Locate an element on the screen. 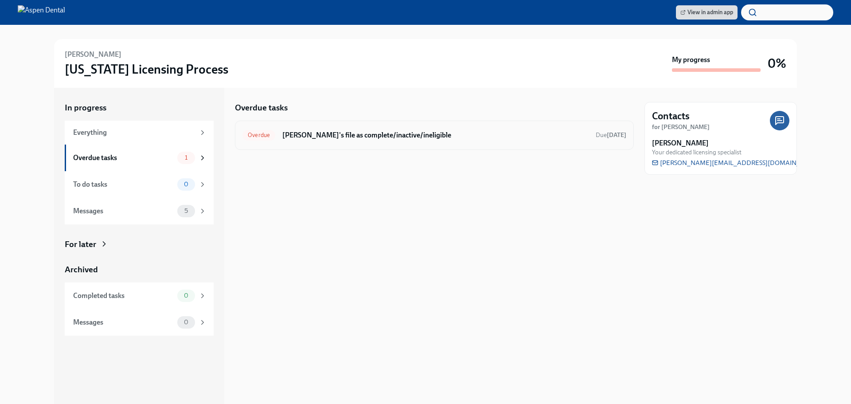 The height and width of the screenshot is (404, 851). h4: Contacts is located at coordinates (670, 116).